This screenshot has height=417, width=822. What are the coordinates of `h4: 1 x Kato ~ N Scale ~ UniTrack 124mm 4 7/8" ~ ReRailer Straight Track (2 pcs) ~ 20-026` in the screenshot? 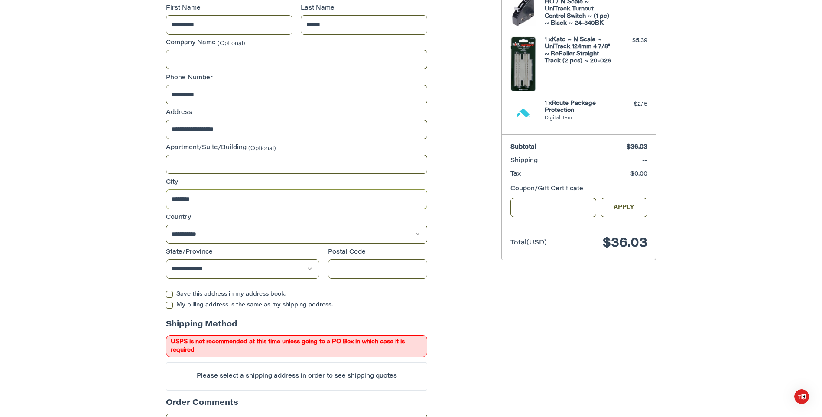 It's located at (578, 50).